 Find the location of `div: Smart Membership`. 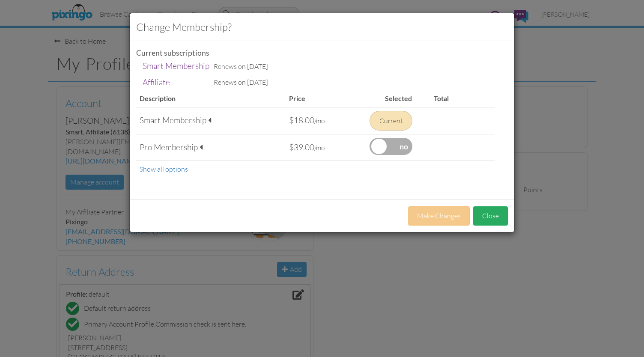

div: Smart Membership is located at coordinates (211, 120).